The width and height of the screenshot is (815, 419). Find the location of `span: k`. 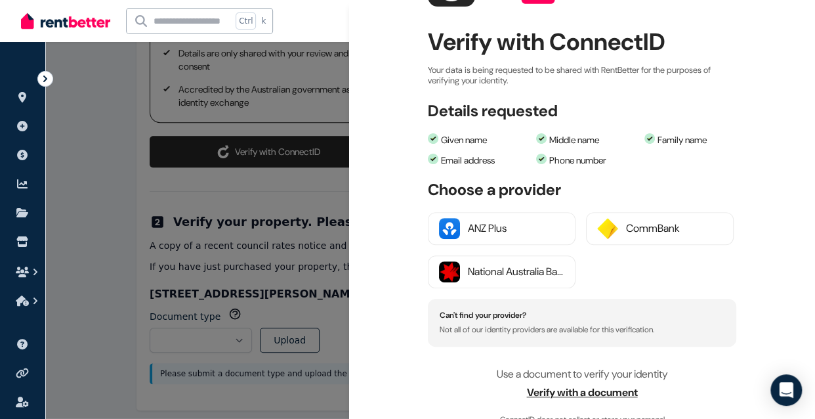

span: k is located at coordinates (263, 21).